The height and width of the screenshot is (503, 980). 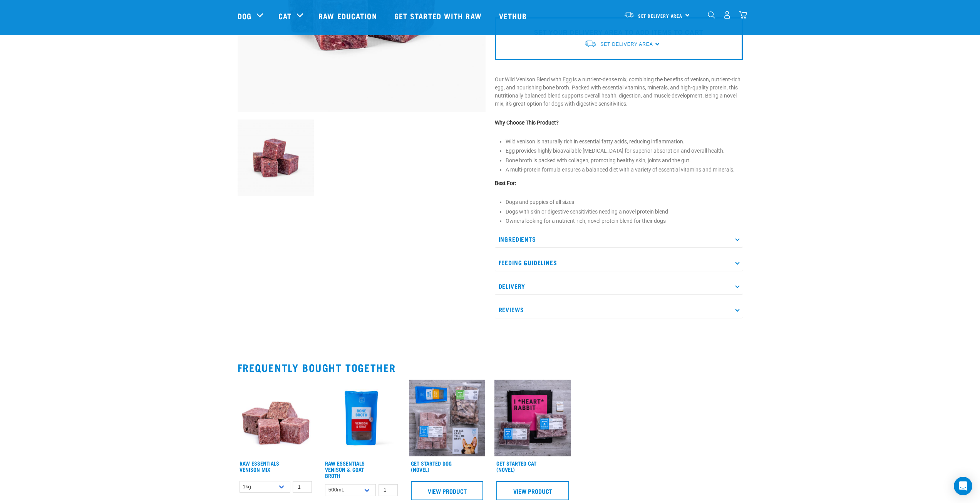 What do you see at coordinates (743, 15) in the screenshot?
I see `img: home-icon@2x.png` at bounding box center [743, 15].